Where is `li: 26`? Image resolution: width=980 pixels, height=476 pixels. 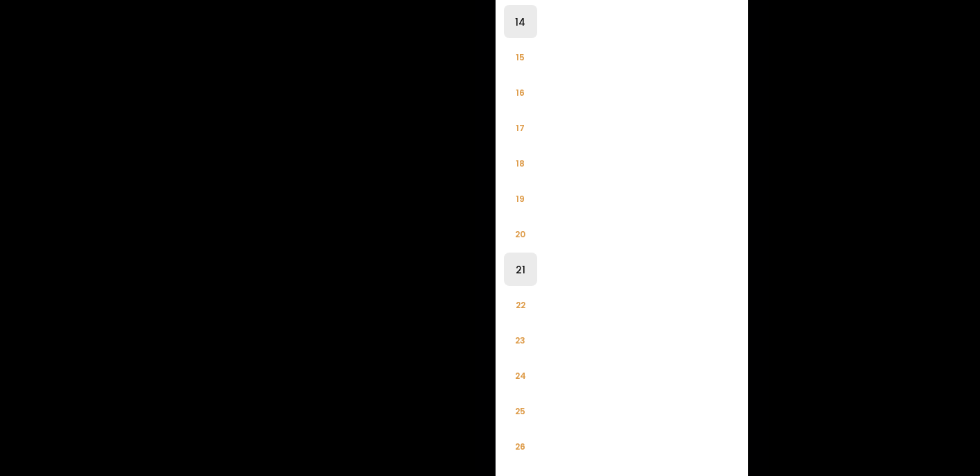 li: 26 is located at coordinates (521, 446).